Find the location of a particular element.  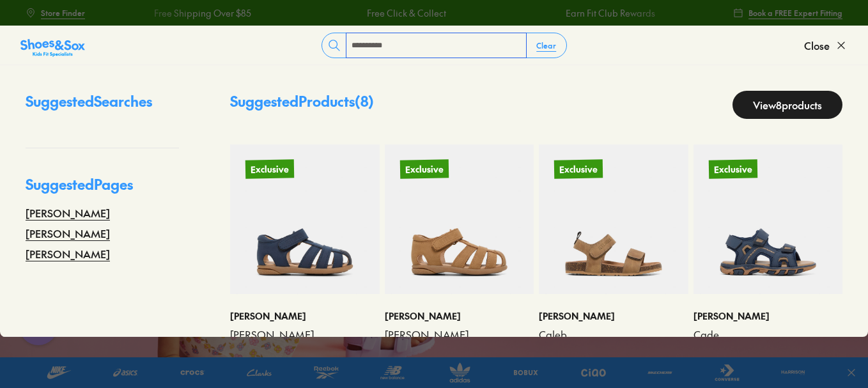

button: Clear is located at coordinates (546, 45).